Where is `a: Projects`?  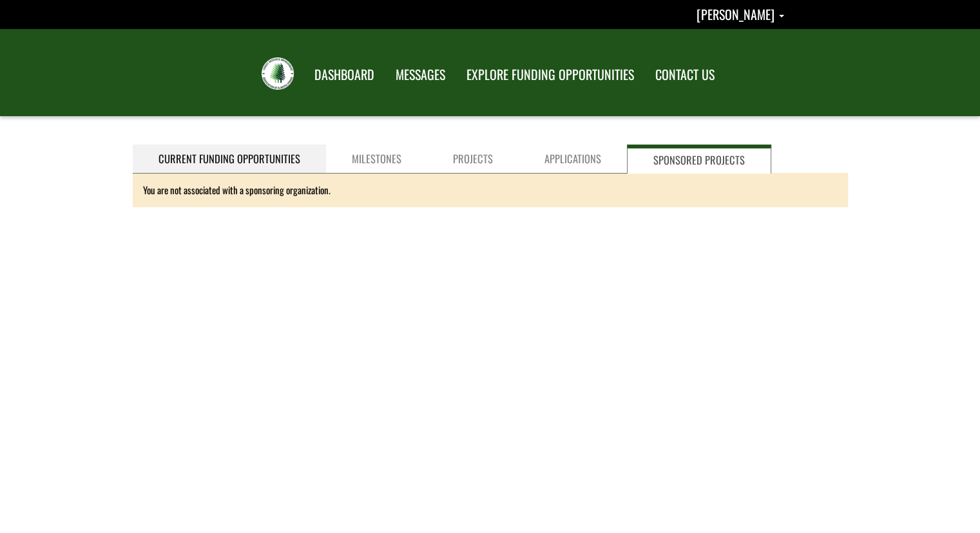 a: Projects is located at coordinates (474, 159).